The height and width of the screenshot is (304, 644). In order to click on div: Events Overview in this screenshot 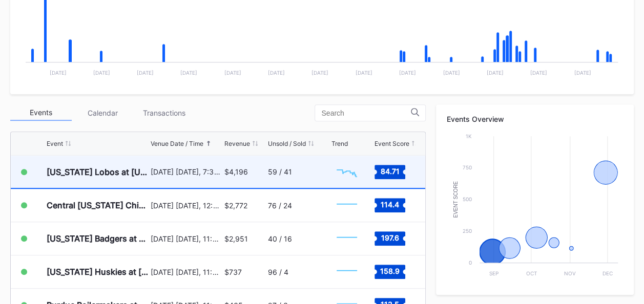, I will do `click(535, 119)`.